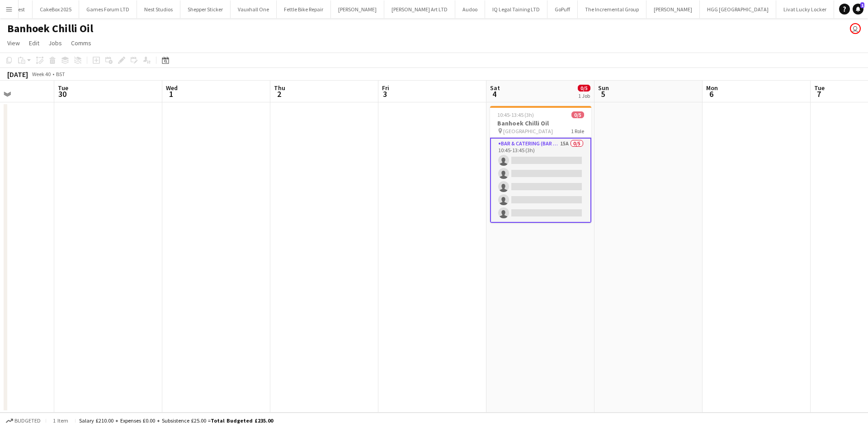  Describe the element at coordinates (81, 43) in the screenshot. I see `a: Comms` at that location.